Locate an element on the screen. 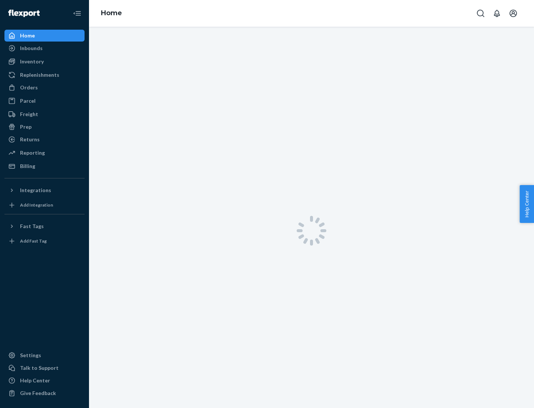  div: Returns is located at coordinates (30, 139).